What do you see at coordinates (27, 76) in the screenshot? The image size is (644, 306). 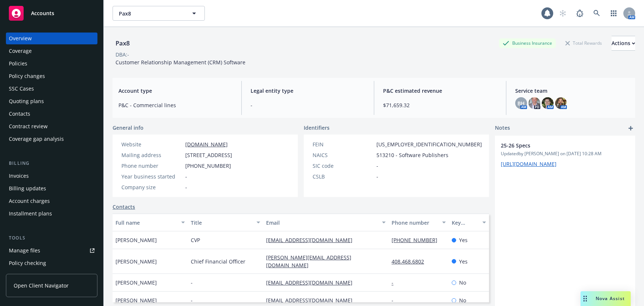 I see `div: Policy changes` at bounding box center [27, 76].